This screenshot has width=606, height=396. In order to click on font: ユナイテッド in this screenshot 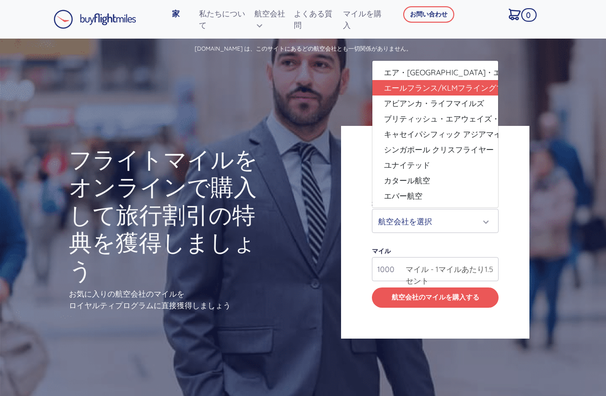, I will do `click(407, 165)`.